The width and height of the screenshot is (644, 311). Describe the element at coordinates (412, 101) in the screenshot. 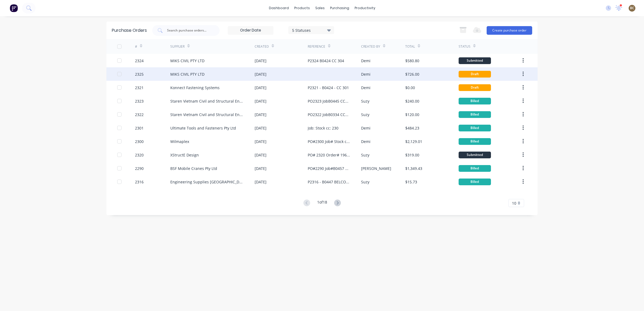

I see `div: $240.00` at that location.